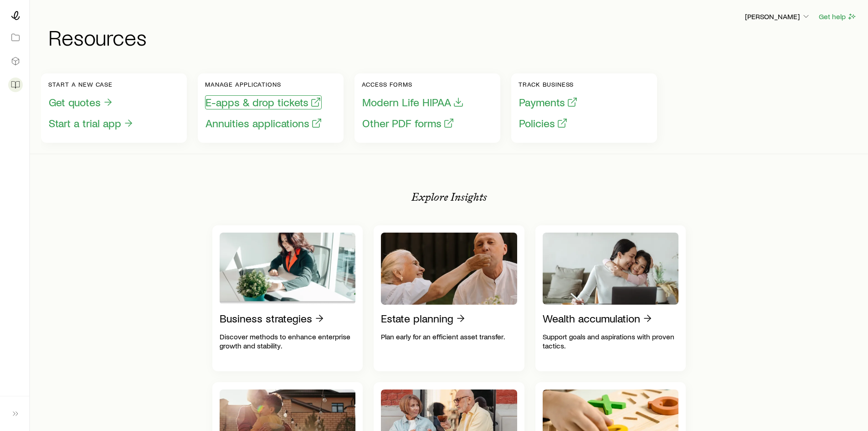  What do you see at coordinates (91, 123) in the screenshot?
I see `button: Start a trial app` at bounding box center [91, 123].